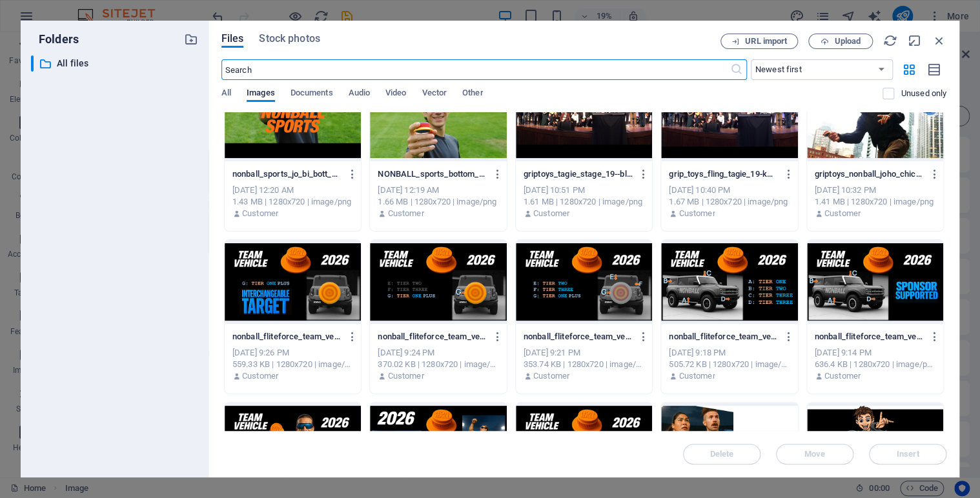 Image resolution: width=980 pixels, height=498 pixels. I want to click on input: Search, so click(476, 70).